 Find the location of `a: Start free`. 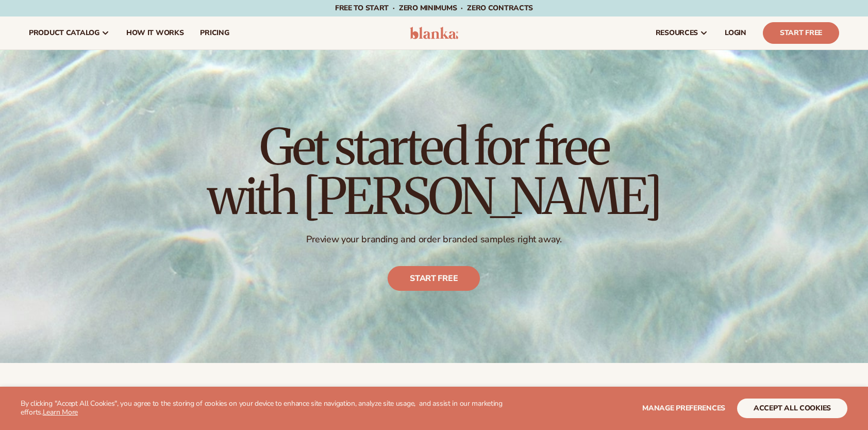

a: Start free is located at coordinates (434, 278).